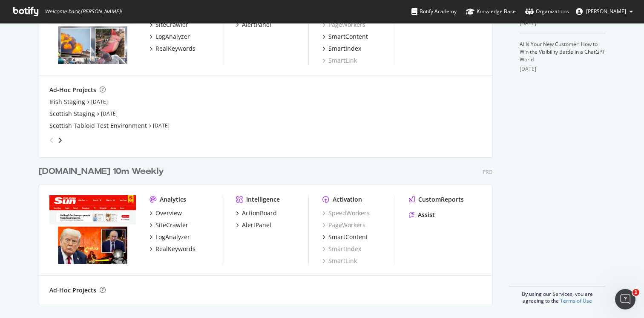 This screenshot has height=318, width=644. Describe the element at coordinates (636, 292) in the screenshot. I see `span: 1` at that location.